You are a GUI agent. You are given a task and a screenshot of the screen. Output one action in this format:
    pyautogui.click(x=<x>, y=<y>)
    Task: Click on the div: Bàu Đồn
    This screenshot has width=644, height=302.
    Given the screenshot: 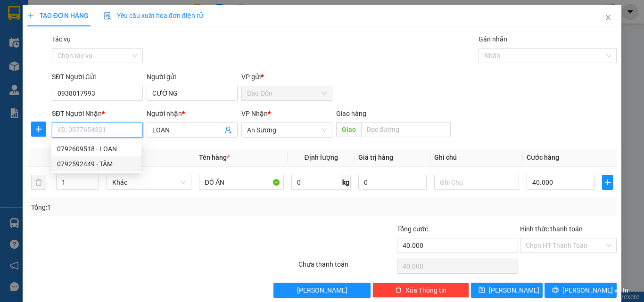 What is the action you would take?
    pyautogui.click(x=46, y=13)
    